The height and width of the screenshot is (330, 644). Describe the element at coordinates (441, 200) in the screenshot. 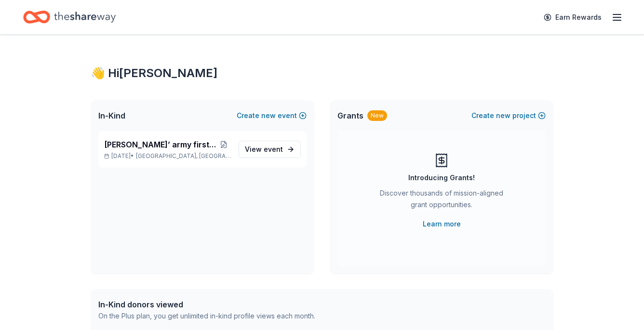

I see `div: Discover thousands of mission-aligned grant opportunities.` at that location.